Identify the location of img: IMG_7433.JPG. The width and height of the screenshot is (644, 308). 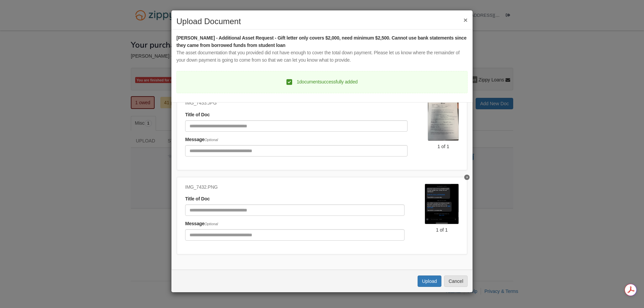
(443, 120).